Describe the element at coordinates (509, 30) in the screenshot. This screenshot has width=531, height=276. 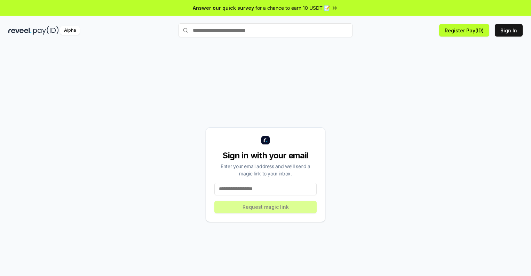
I see `button: Sign In` at that location.